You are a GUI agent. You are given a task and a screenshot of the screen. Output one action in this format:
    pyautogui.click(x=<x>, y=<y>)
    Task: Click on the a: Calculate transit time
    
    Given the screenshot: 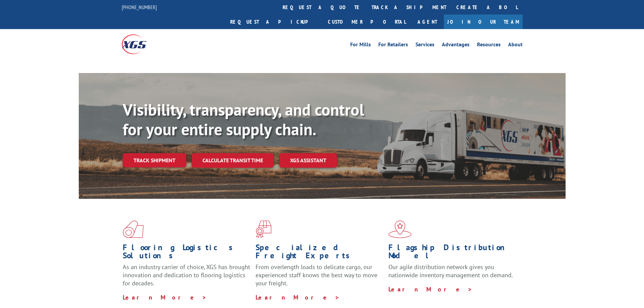 What is the action you would take?
    pyautogui.click(x=233, y=160)
    